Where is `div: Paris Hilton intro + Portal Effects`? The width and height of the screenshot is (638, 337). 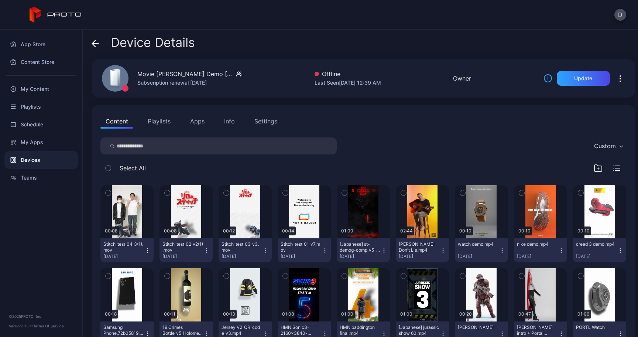
div: Paris Hilton intro + Portal Effects is located at coordinates (537, 330).